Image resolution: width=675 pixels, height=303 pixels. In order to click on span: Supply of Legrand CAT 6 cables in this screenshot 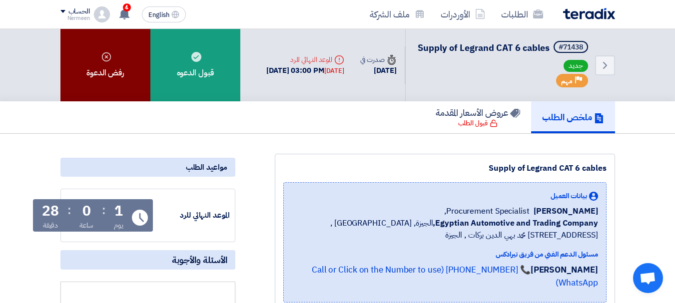, I will do `click(484, 47)`.